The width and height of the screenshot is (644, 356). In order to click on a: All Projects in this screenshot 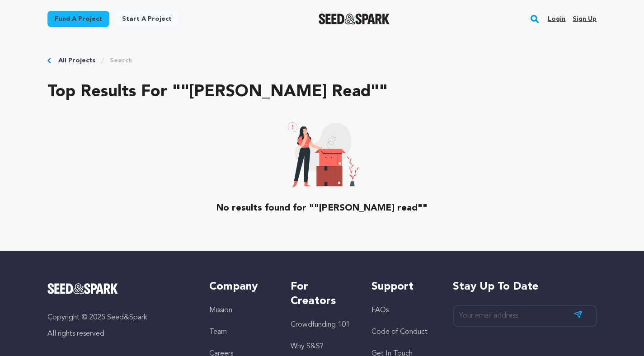, I will do `click(77, 60)`.